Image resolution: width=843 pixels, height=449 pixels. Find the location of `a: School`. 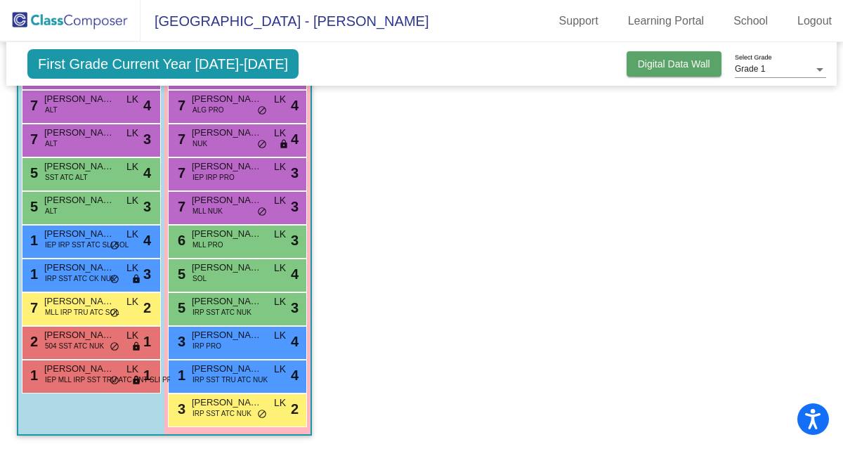

a: School is located at coordinates (750, 21).